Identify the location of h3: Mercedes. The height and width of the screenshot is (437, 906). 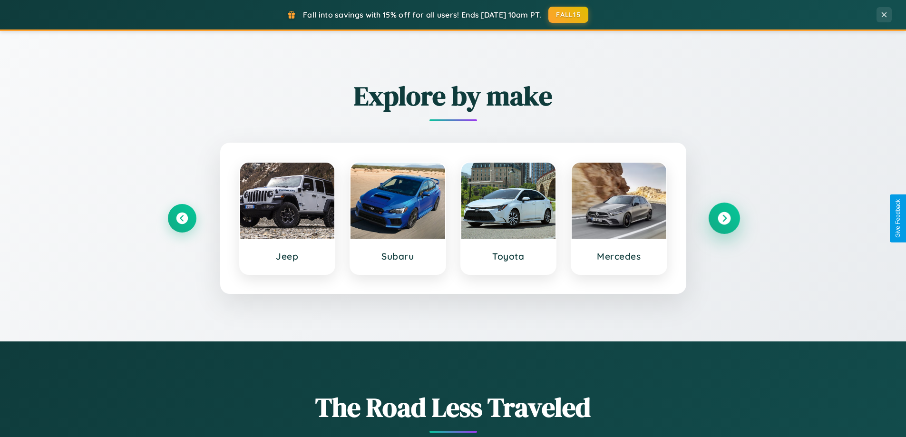
(619, 256).